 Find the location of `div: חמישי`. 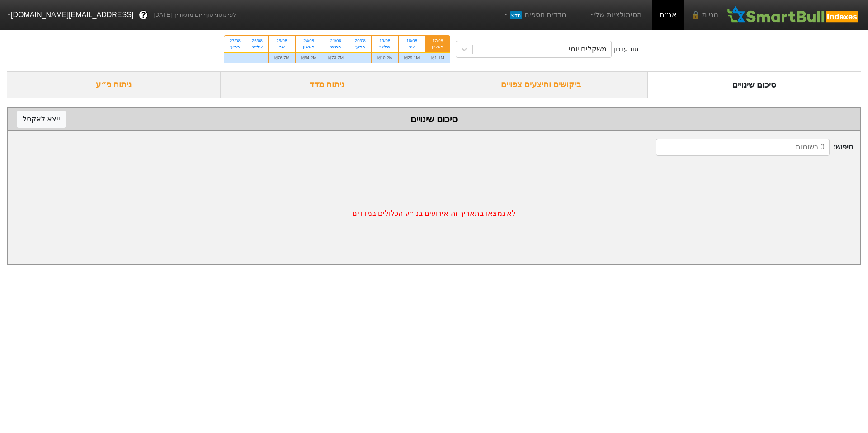

div: חמישי is located at coordinates (336, 47).